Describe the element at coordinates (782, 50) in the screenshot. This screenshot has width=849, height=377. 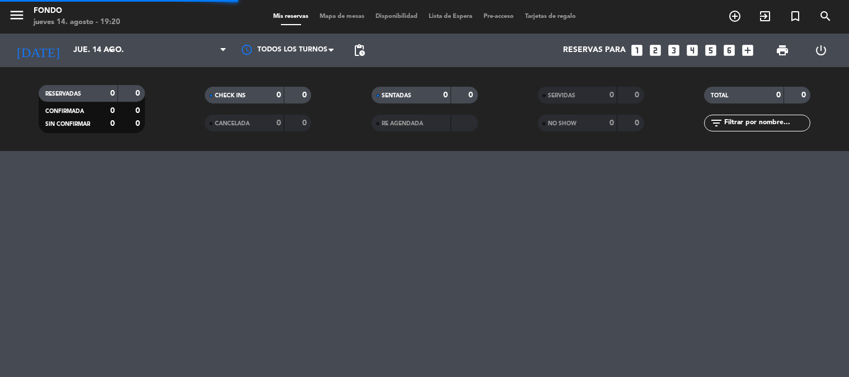
I see `span: print` at that location.